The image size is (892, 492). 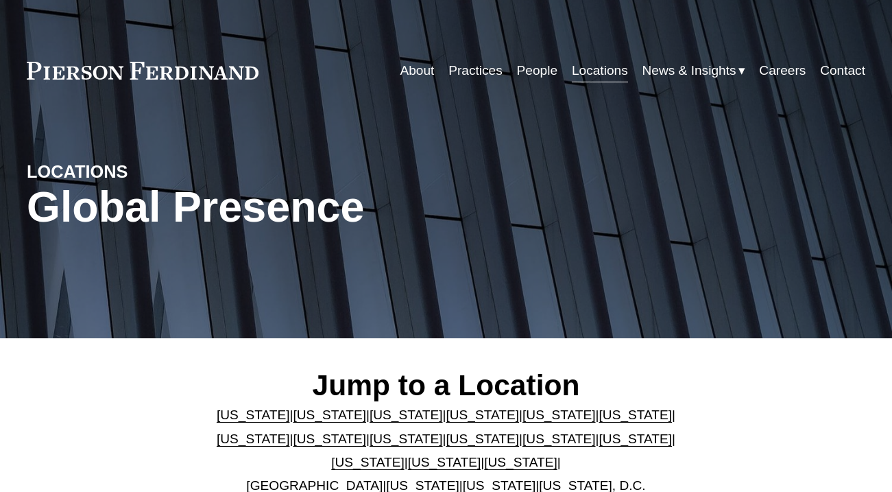 I want to click on a: Locations, so click(x=600, y=71).